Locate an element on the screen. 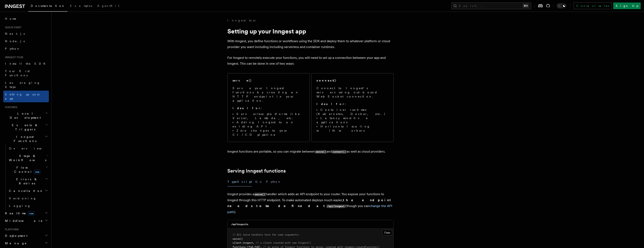 The height and width of the screenshot is (248, 644). span: serve is located at coordinates (236, 239).